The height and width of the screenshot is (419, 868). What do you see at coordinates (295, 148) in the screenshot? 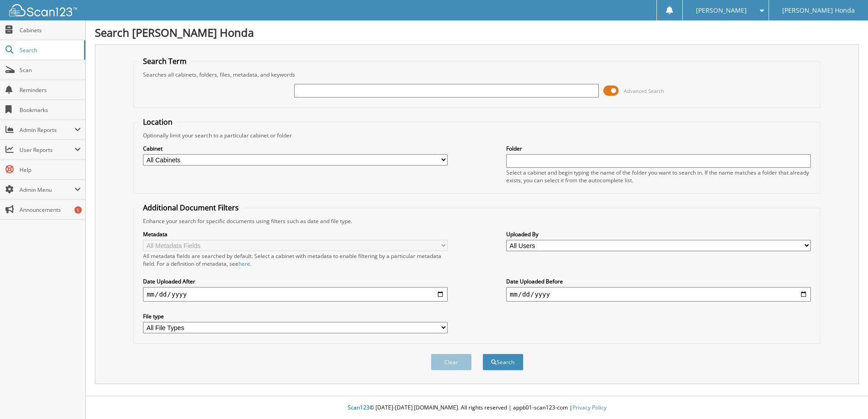
I see `label: Cabinet` at bounding box center [295, 148].